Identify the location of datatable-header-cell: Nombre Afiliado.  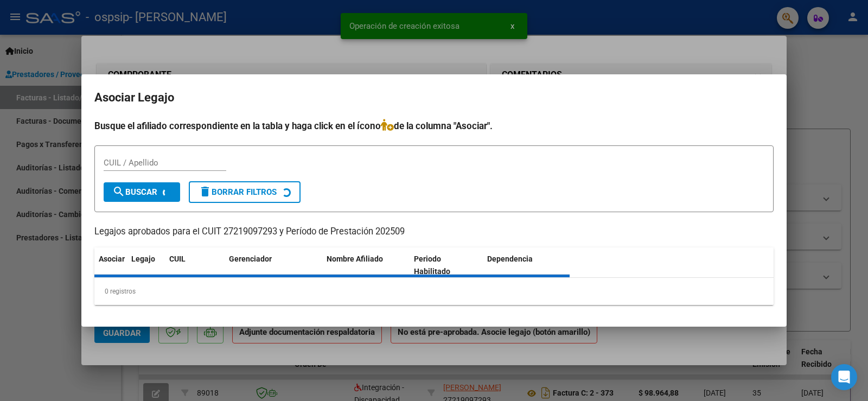
(366, 265).